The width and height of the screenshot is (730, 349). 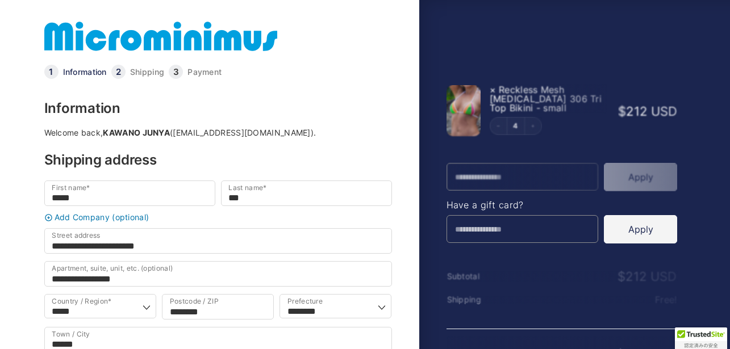 What do you see at coordinates (218, 160) in the screenshot?
I see `h3: Shipping address` at bounding box center [218, 160].